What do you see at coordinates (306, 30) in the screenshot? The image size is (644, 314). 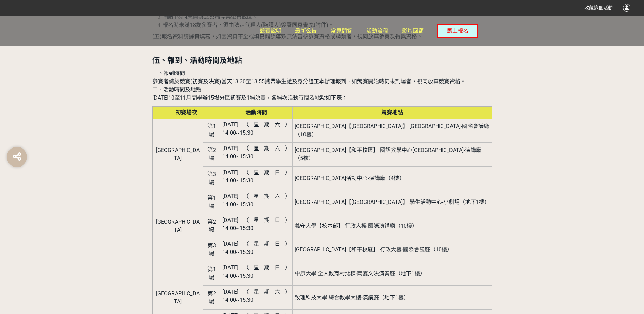 I see `span: 最新公告` at bounding box center [306, 30].